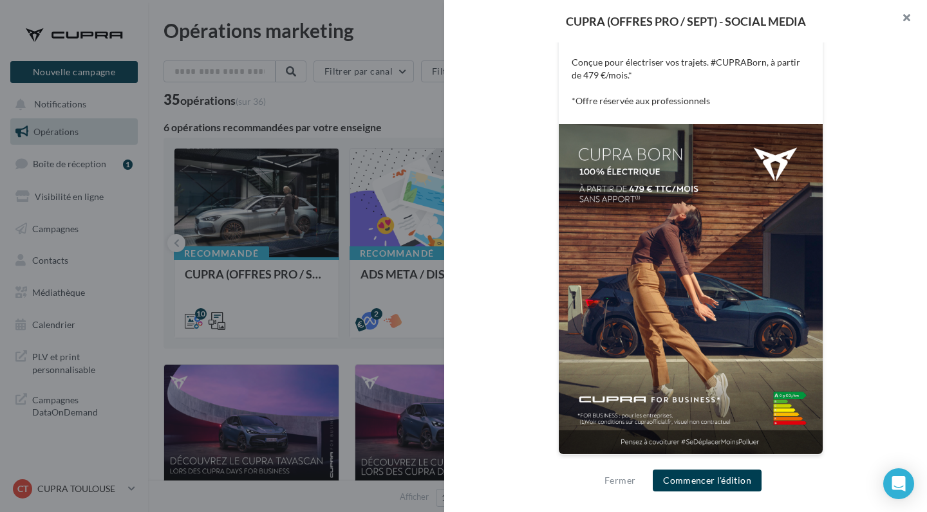  What do you see at coordinates (620, 481) in the screenshot?
I see `button: Fermer` at bounding box center [620, 481].